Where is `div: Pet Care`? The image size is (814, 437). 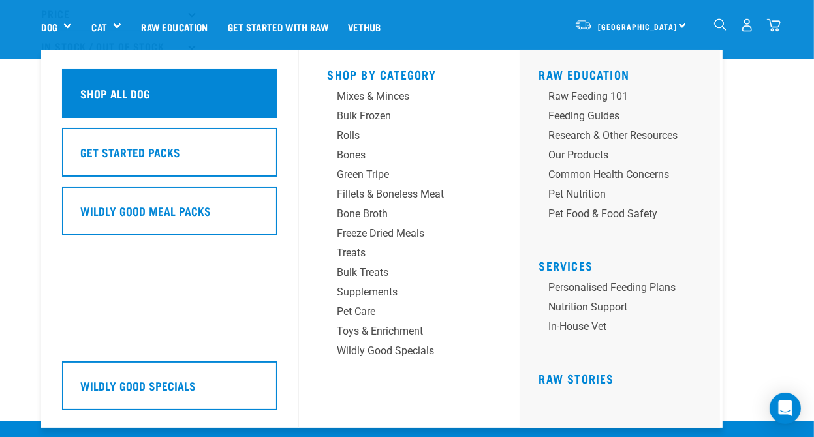 div: Pet Care is located at coordinates (398, 312).